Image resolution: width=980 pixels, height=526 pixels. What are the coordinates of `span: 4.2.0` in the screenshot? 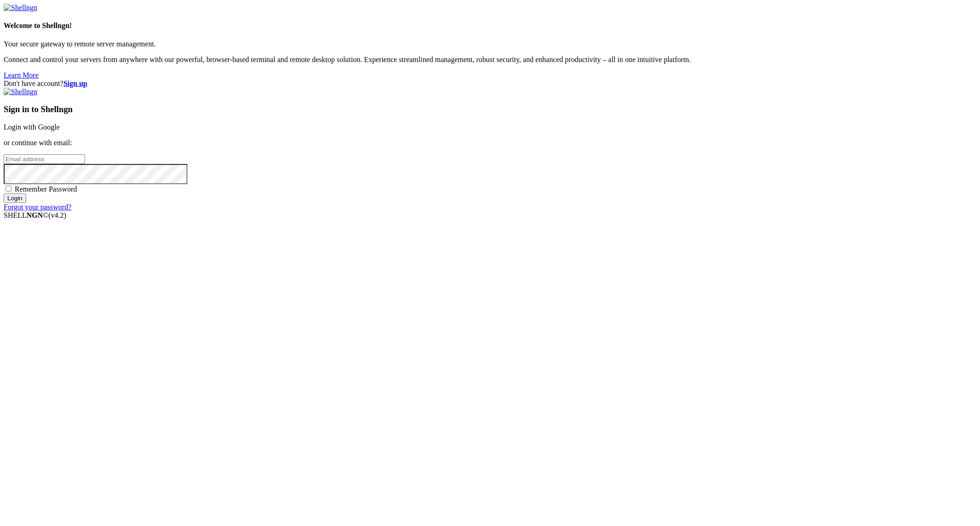 It's located at (57, 215).